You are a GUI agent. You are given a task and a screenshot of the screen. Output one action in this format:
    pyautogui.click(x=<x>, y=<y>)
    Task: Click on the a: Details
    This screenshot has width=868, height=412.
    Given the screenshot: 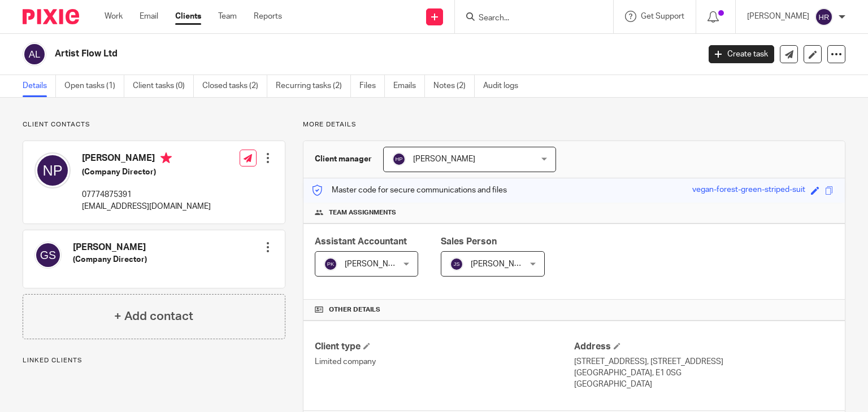 What is the action you would take?
    pyautogui.click(x=39, y=86)
    